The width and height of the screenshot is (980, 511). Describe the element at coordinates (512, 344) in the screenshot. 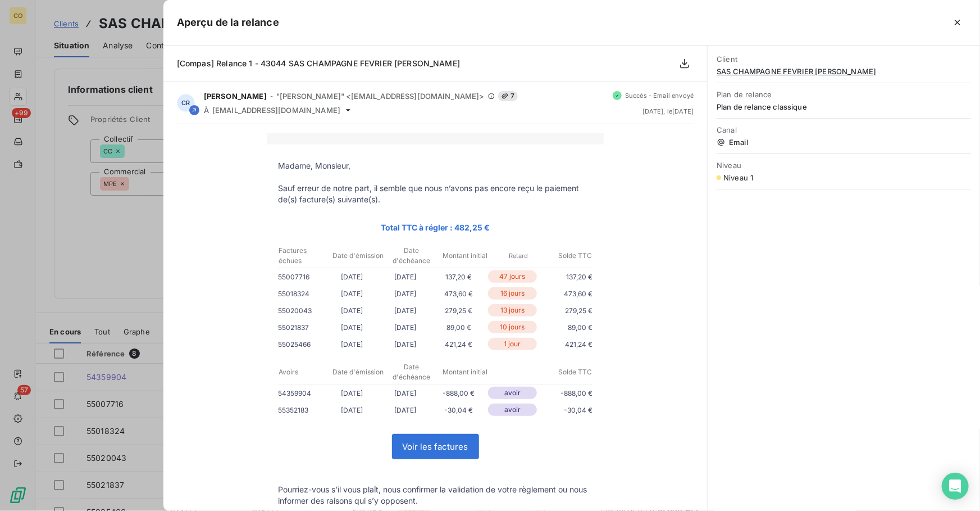

I see `p: 1 jour` at that location.